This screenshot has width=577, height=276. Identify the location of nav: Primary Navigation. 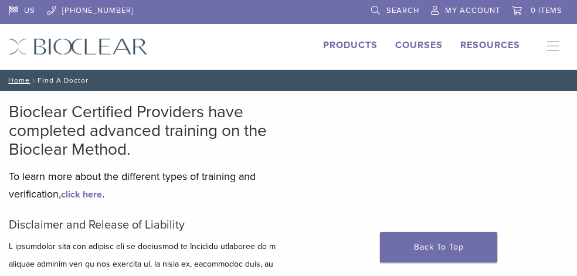
(553, 47).